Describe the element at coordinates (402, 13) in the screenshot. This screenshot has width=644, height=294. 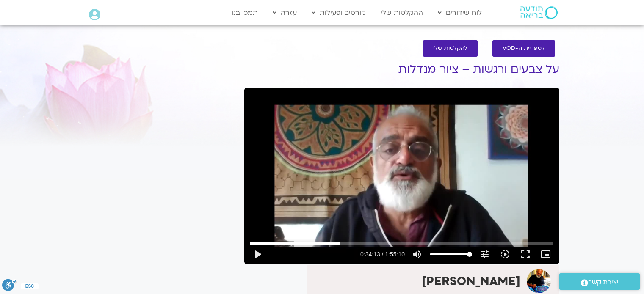
I see `a: ההקלטות שלי` at that location.